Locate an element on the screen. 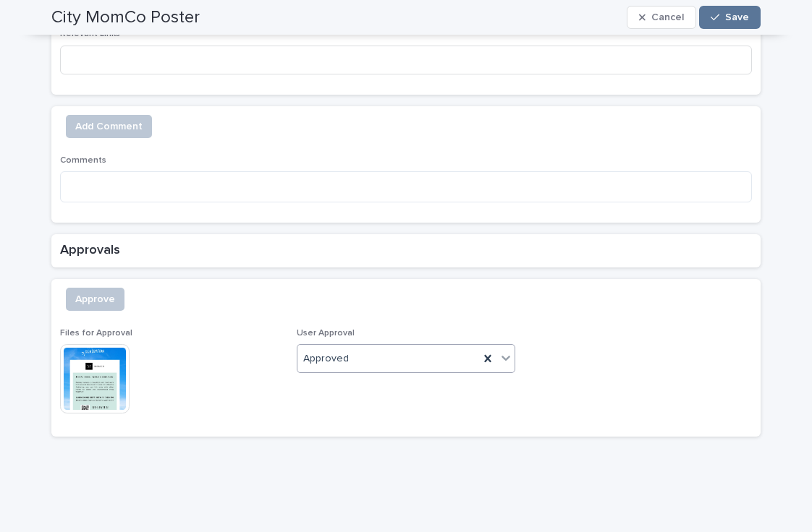  span: Cancel is located at coordinates (667, 17).